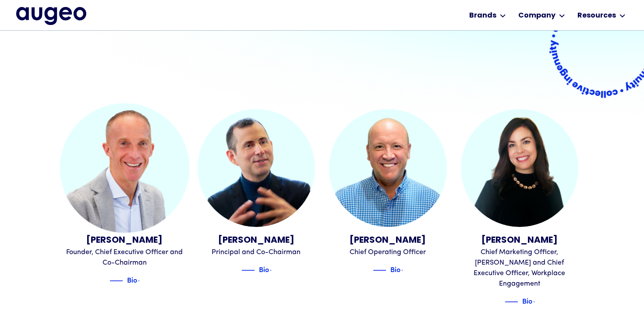  What do you see at coordinates (124, 257) in the screenshot?
I see `div: Founder, Chief Executive Officer and Co-Chairman` at bounding box center [124, 257].